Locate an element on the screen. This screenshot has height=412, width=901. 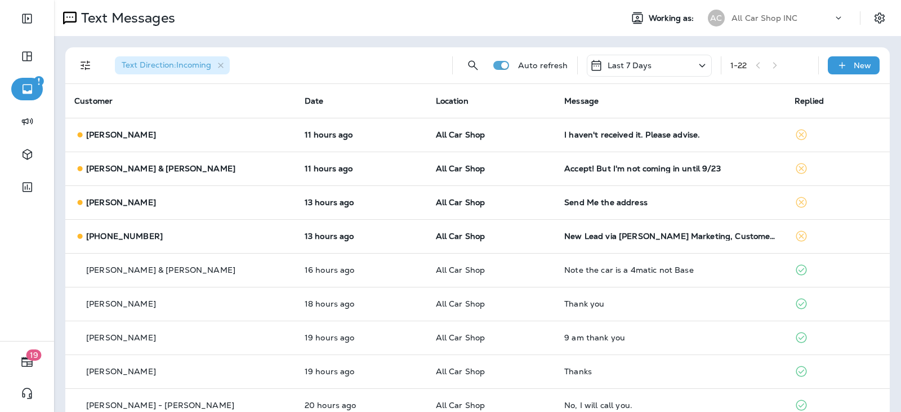
p: Sep 16, 2025 08:29 PM is located at coordinates (361, 135).